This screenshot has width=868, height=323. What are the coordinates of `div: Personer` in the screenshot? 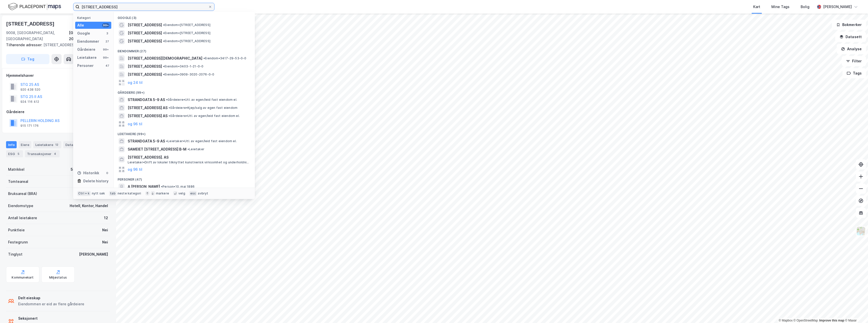 It's located at (85, 65).